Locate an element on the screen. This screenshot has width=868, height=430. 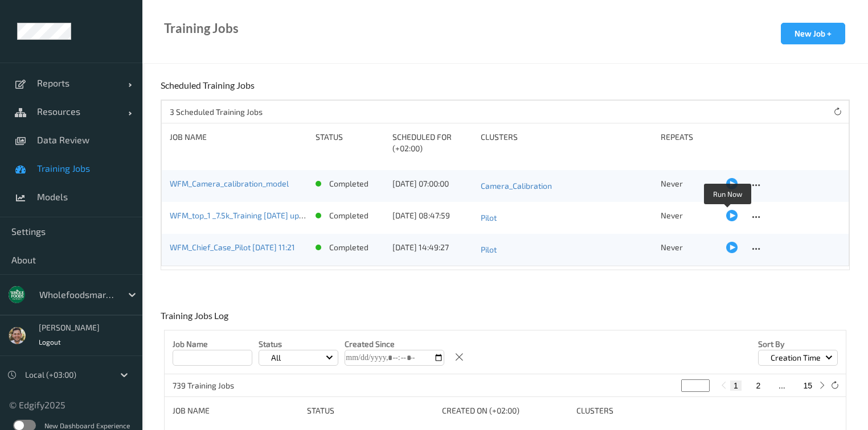
a: New Job + is located at coordinates (813, 33).